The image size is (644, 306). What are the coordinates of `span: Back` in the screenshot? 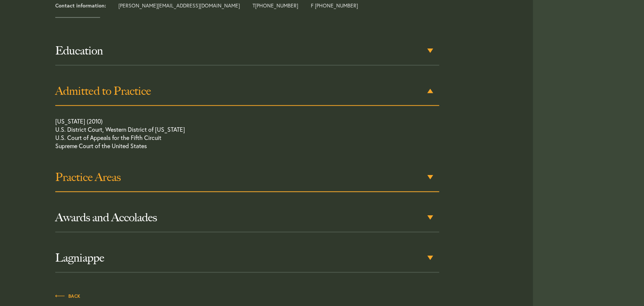 It's located at (68, 297).